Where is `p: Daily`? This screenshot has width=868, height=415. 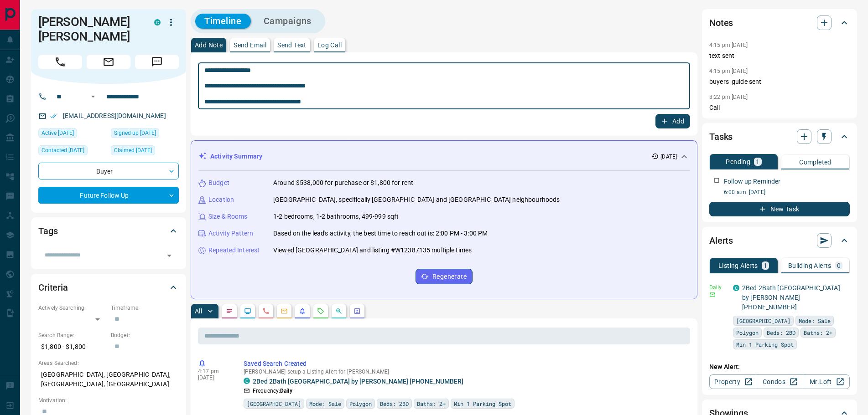 p: Daily is located at coordinates (718, 288).